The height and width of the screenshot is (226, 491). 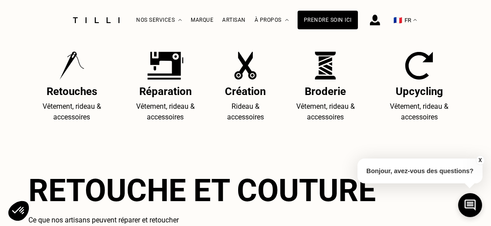 What do you see at coordinates (326, 66) in the screenshot?
I see `img: Broderie` at bounding box center [326, 66].